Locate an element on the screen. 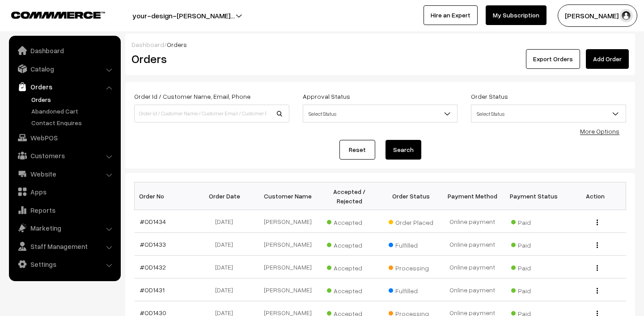 The height and width of the screenshot is (316, 644). a: Reports is located at coordinates (64, 210).